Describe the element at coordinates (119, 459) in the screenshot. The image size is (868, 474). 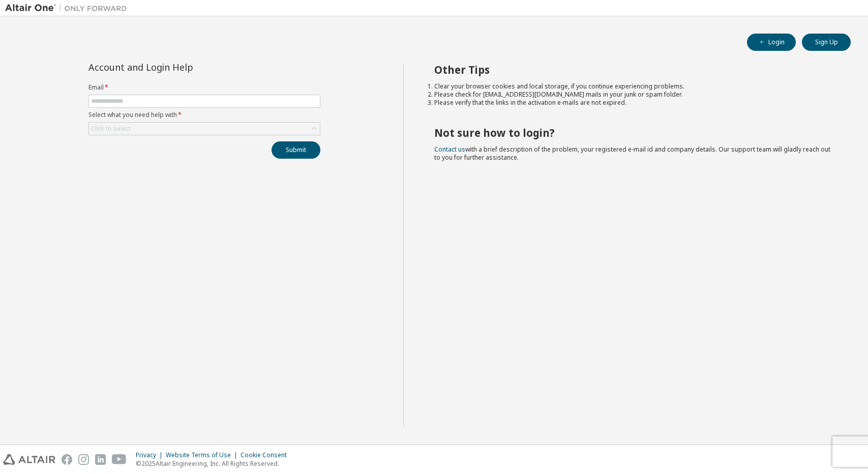
I see `img: youtube.svg` at that location.